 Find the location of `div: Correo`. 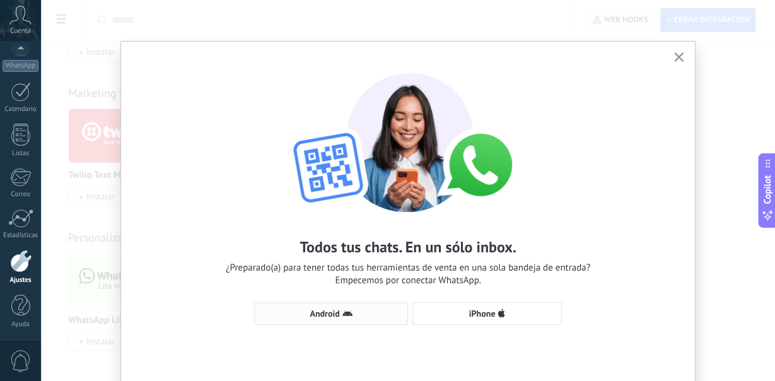

div: Correo is located at coordinates (21, 194).